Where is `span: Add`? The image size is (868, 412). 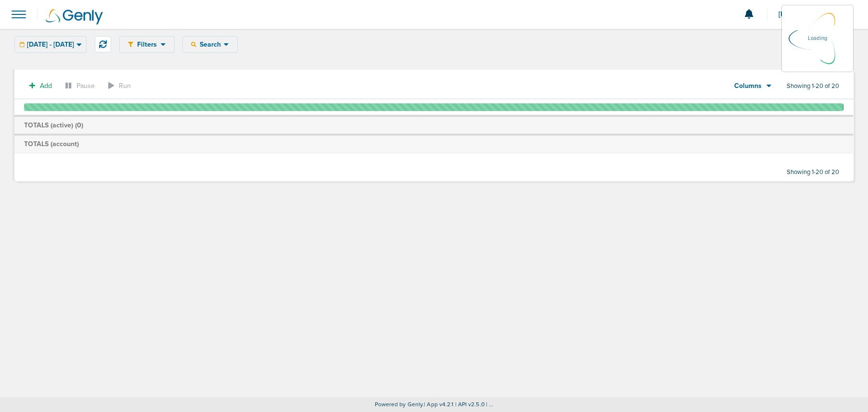 span: Add is located at coordinates (46, 85).